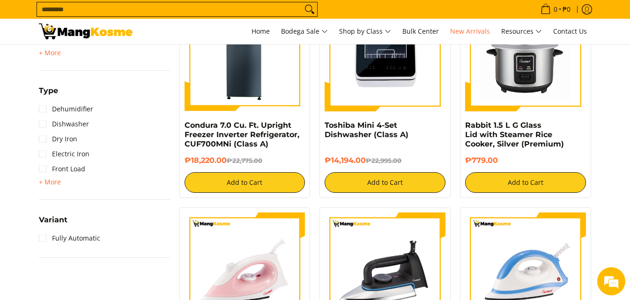 The image size is (630, 300). I want to click on a: Dry Iron, so click(58, 139).